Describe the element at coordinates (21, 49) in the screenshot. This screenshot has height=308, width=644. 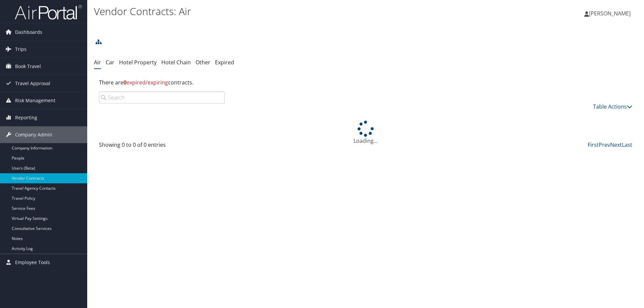
I see `span: Trips` at that location.